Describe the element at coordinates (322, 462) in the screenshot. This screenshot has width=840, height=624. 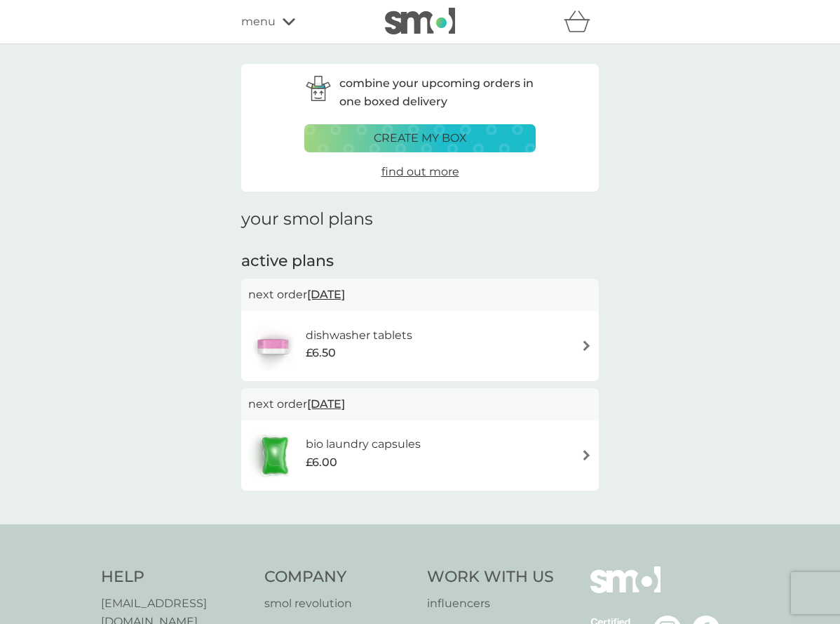
I see `span: £6.00` at that location.